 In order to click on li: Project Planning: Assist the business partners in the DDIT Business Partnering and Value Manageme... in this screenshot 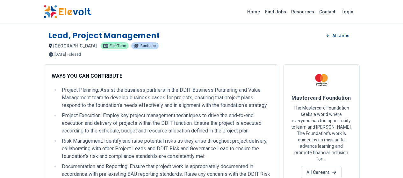, I will do `click(165, 98)`.